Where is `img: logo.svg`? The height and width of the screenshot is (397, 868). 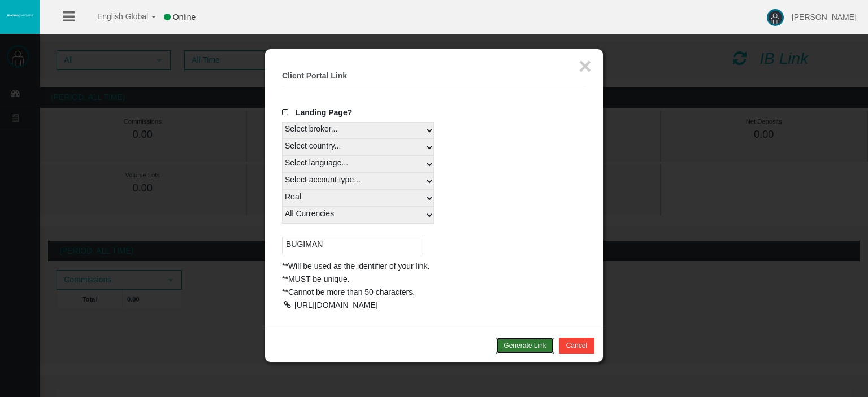 img: logo.svg is located at coordinates (20, 16).